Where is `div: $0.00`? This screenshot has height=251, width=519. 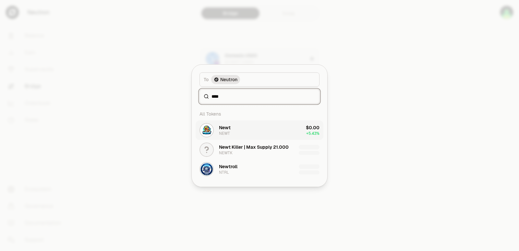 div: $0.00 is located at coordinates (313, 128).